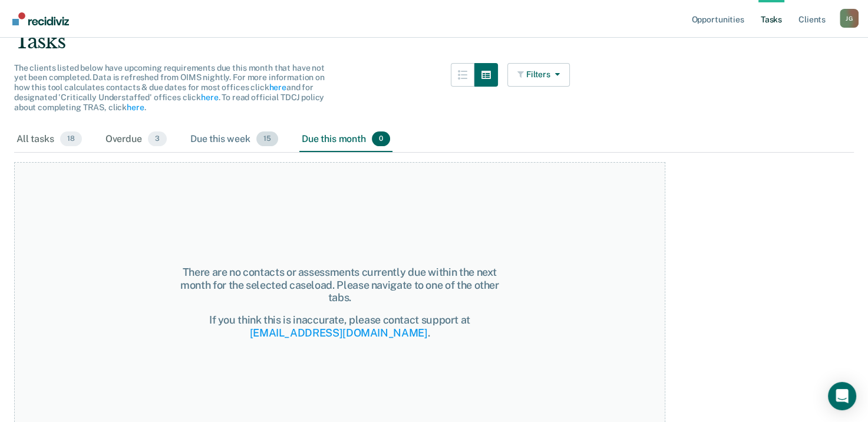 This screenshot has width=868, height=422. I want to click on span: 15, so click(267, 139).